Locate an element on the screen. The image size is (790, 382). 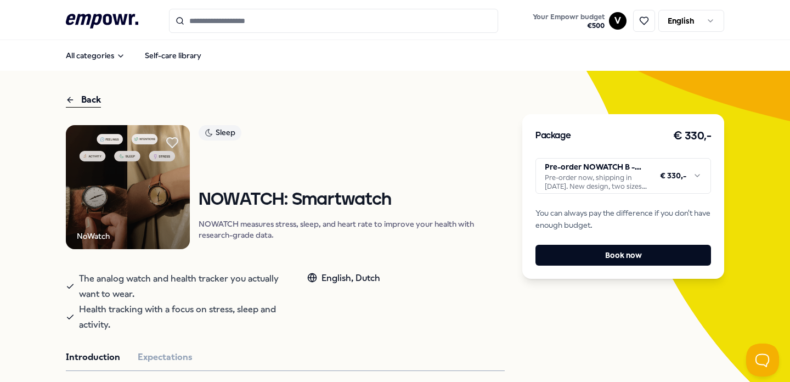
span: You can always pay the difference if you don't have enough budget. is located at coordinates (624, 219).